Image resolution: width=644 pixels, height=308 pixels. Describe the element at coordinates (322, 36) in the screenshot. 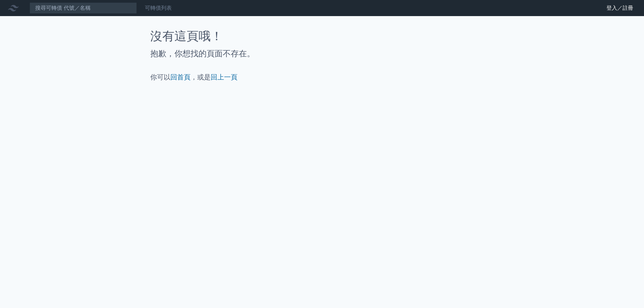

I see `h1: 沒有這頁哦！` at that location.